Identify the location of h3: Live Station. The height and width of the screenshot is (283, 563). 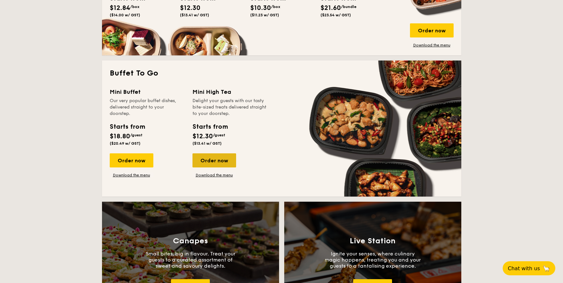
(372, 241).